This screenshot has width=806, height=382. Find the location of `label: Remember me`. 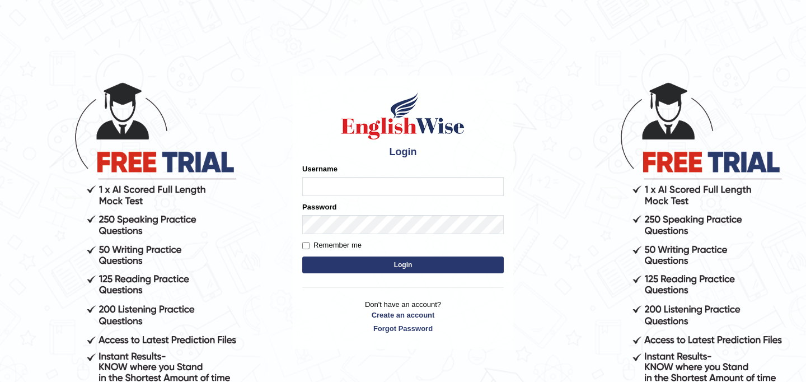

label: Remember me is located at coordinates (332, 245).